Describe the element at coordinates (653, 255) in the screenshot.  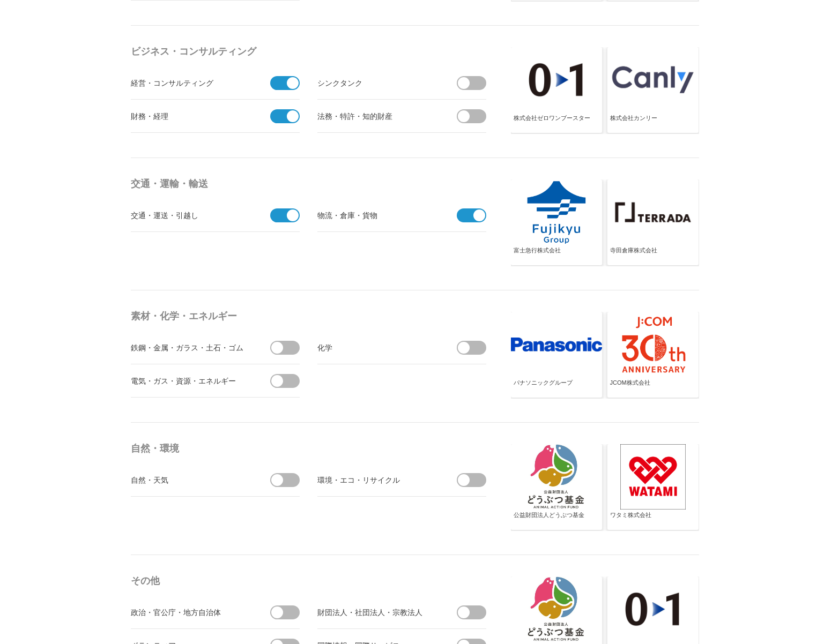
I see `div: 寺田倉庫株式会社` at that location.